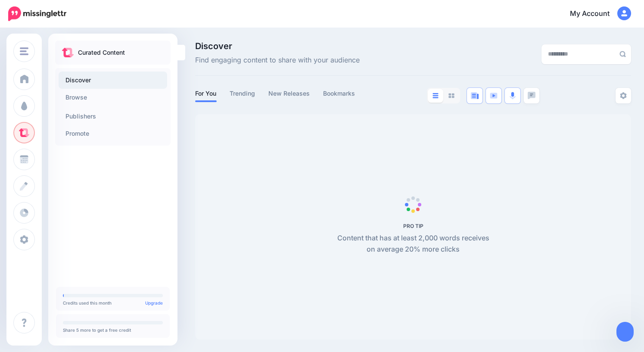  What do you see at coordinates (436, 96) in the screenshot?
I see `img: list-blue.png` at bounding box center [436, 96].